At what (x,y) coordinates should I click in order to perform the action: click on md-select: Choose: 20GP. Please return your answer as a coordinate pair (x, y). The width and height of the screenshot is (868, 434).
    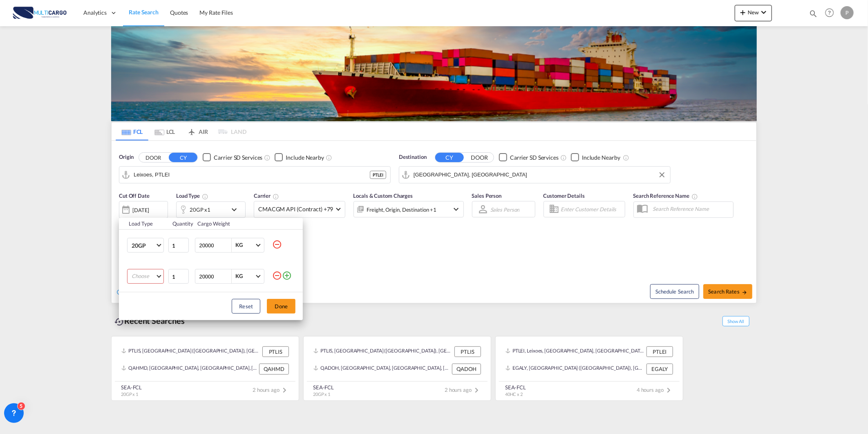
    Looking at the image, I should click on (145, 245).